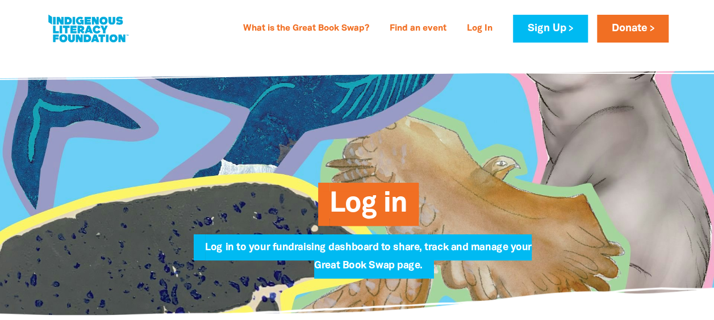 This screenshot has height=320, width=714. I want to click on a: Sign Up, so click(550, 28).